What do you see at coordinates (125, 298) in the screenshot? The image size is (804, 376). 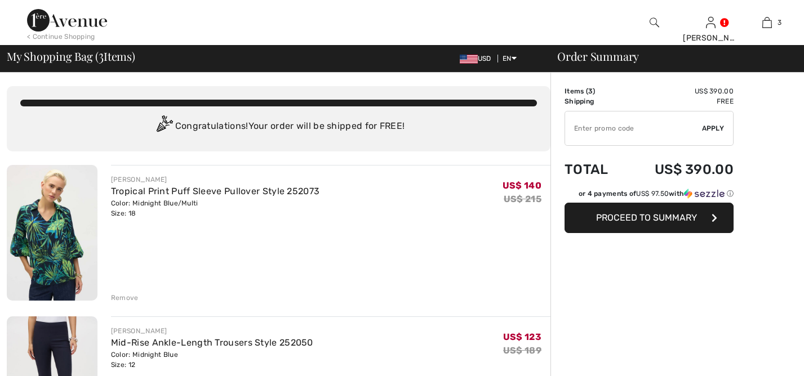 I see `div: Remove` at bounding box center [125, 298].